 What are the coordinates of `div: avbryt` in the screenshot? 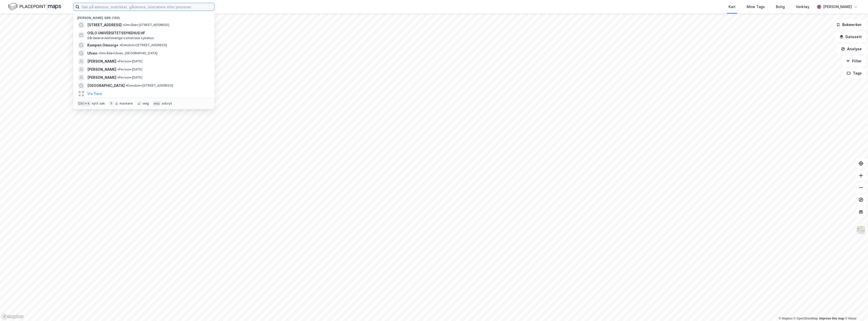 It's located at (167, 103).